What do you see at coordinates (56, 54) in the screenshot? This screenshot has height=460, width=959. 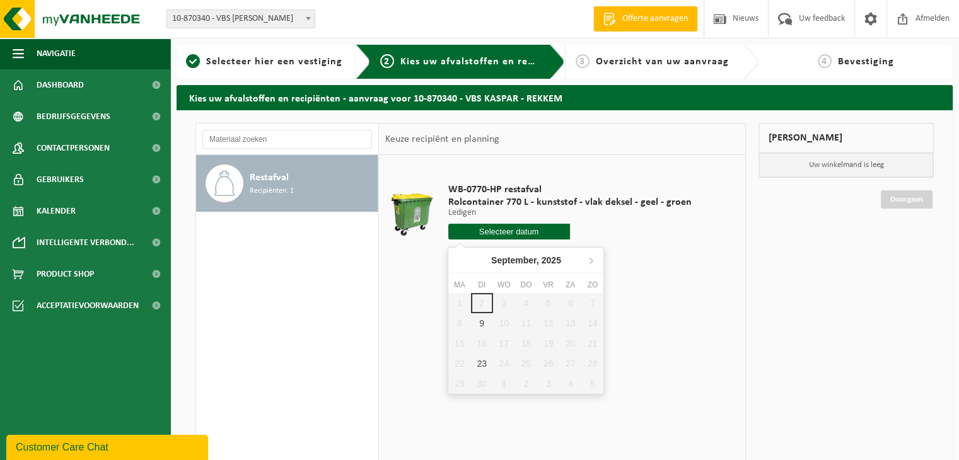 I see `span: Navigatie` at bounding box center [56, 54].